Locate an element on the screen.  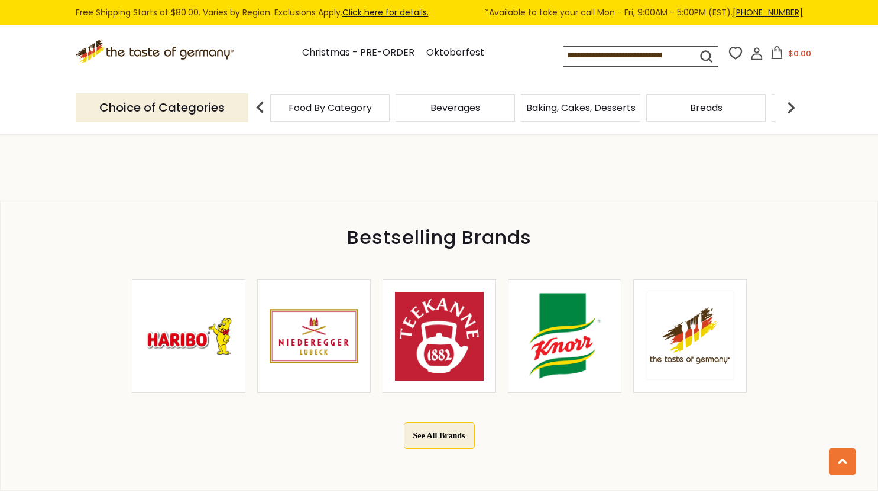
div: Free Shipping Starts at $80.00. Varies by Region. Exclusions Apply. is located at coordinates (439, 12).